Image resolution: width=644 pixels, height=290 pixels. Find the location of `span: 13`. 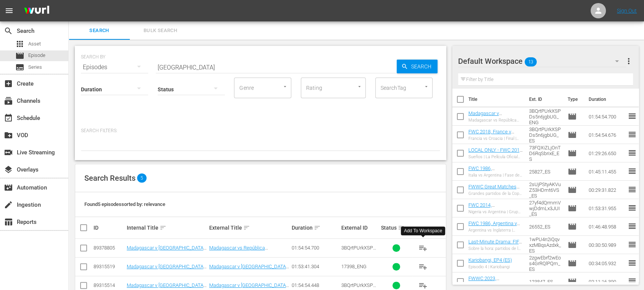

span: 13 is located at coordinates (531, 62).